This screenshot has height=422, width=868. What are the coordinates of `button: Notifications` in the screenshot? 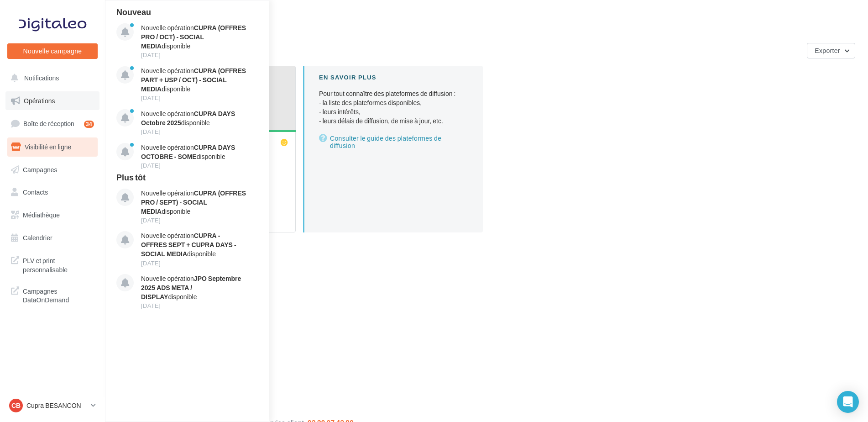 It's located at (51, 78).